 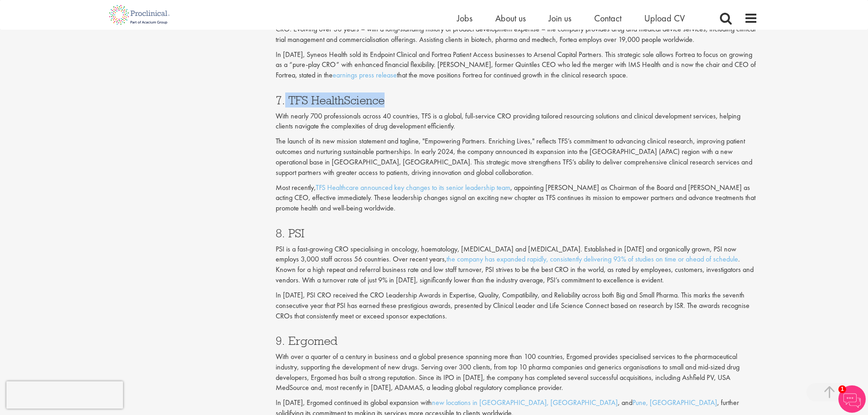 I want to click on a: About us, so click(x=510, y=18).